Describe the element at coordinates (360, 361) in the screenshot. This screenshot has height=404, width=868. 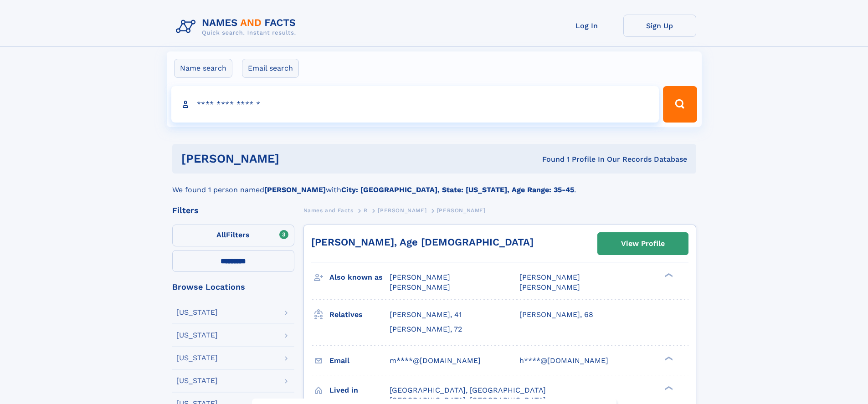
I see `h3: Email` at that location.